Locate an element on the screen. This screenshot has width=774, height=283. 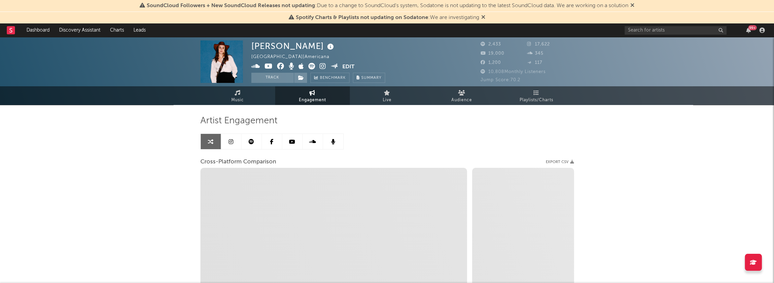
button: 99+ is located at coordinates (749, 30).